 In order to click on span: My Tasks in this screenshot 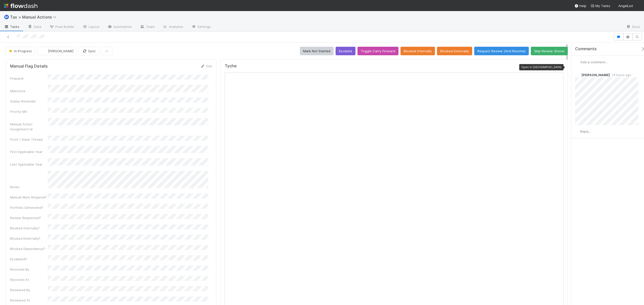, I will do `click(600, 6)`.